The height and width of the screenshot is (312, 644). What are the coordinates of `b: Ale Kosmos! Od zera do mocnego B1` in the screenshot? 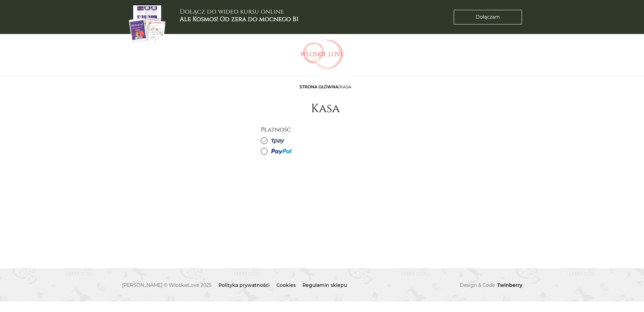 It's located at (239, 19).